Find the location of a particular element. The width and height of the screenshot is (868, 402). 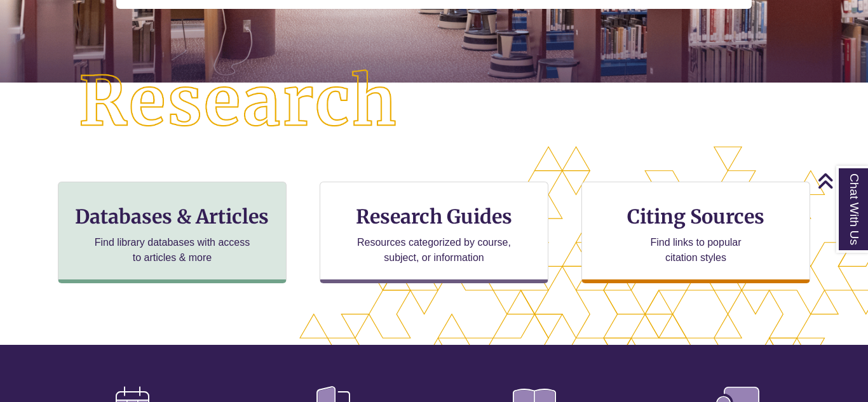

p: Find library databases with access to articles & more is located at coordinates (172, 251).